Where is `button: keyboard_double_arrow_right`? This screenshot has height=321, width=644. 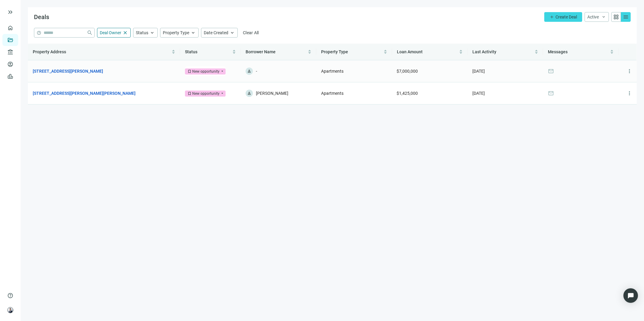 button: keyboard_double_arrow_right is located at coordinates (10, 12).